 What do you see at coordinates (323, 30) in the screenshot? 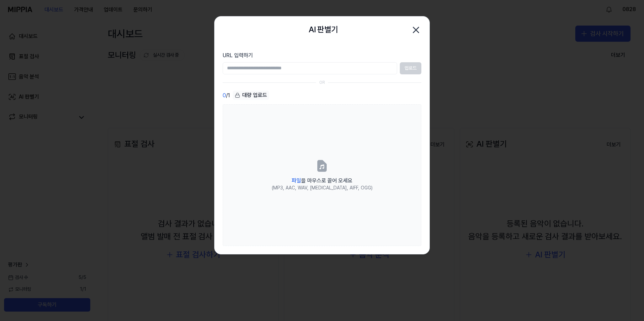
I see `h2: AI 판별기` at bounding box center [323, 30].